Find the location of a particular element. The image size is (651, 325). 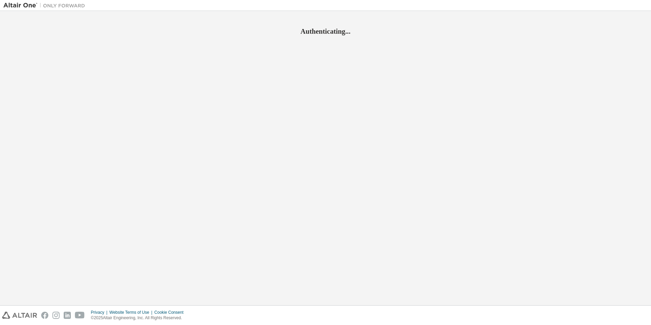

div: Privacy is located at coordinates (100, 312).